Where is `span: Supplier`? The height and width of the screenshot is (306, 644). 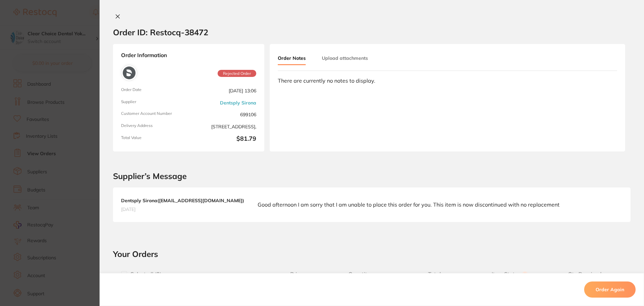
span: Supplier is located at coordinates (153, 103).